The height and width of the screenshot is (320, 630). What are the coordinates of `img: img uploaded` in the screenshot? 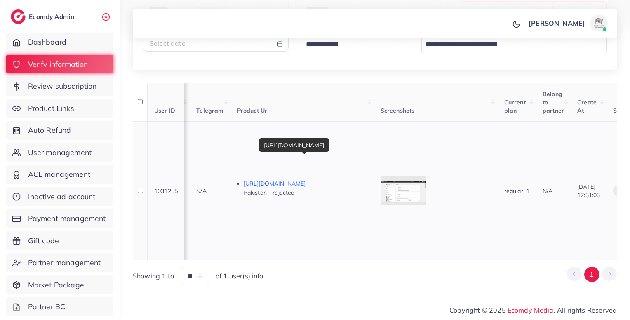 It's located at (403, 191).